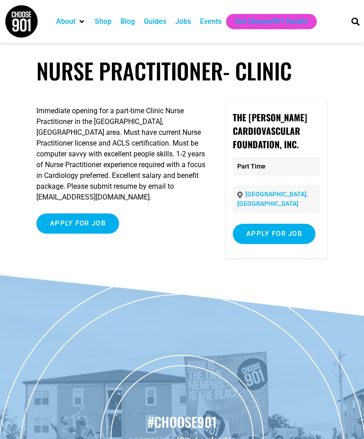 This screenshot has height=439, width=364. Describe the element at coordinates (66, 22) in the screenshot. I see `a: About` at that location.